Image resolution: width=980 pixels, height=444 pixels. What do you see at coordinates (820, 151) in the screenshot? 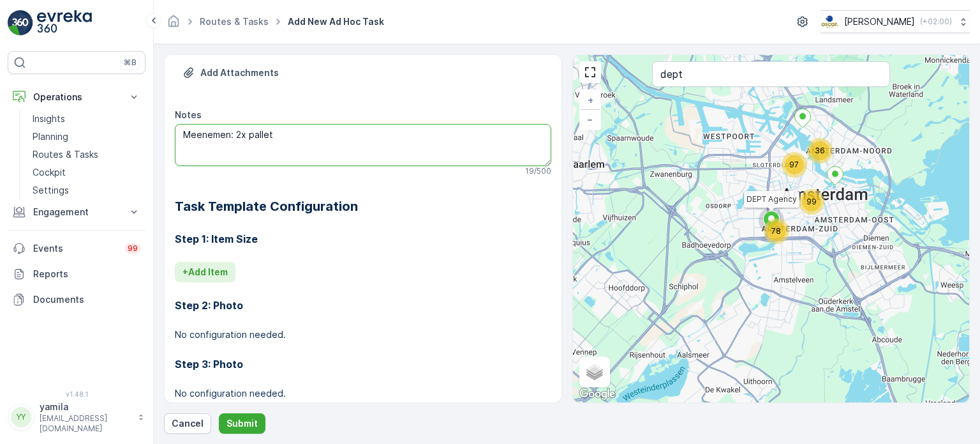
I see `div: 36` at bounding box center [820, 151].